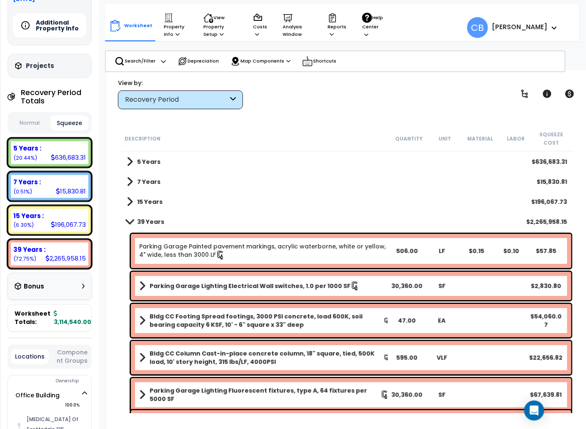 Image resolution: width=586 pixels, height=429 pixels. I want to click on div: Recovery Period, so click(176, 100).